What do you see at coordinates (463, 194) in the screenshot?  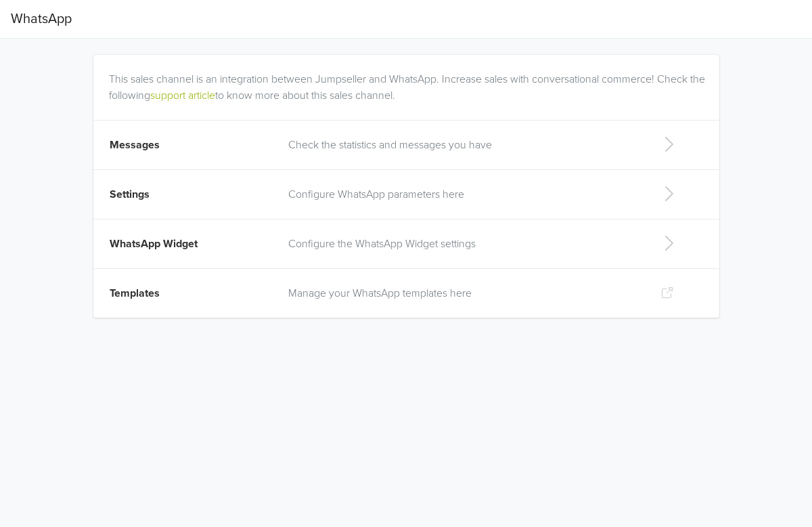 I see `p: Configure WhatsApp parameters here` at bounding box center [463, 194].